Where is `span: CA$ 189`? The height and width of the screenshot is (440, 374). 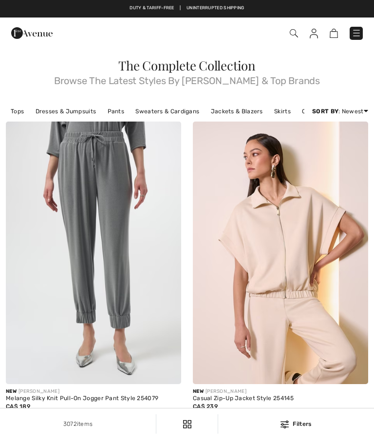 span: CA$ 189 is located at coordinates (18, 407).